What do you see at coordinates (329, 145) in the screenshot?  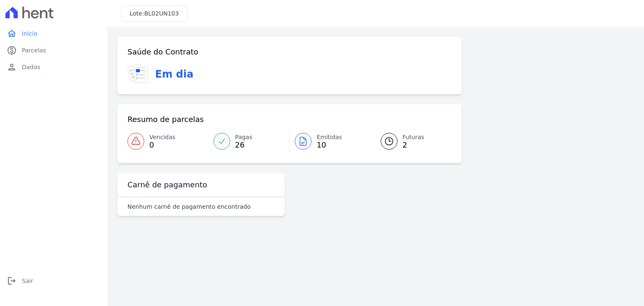 I see `span: 10` at bounding box center [329, 145].